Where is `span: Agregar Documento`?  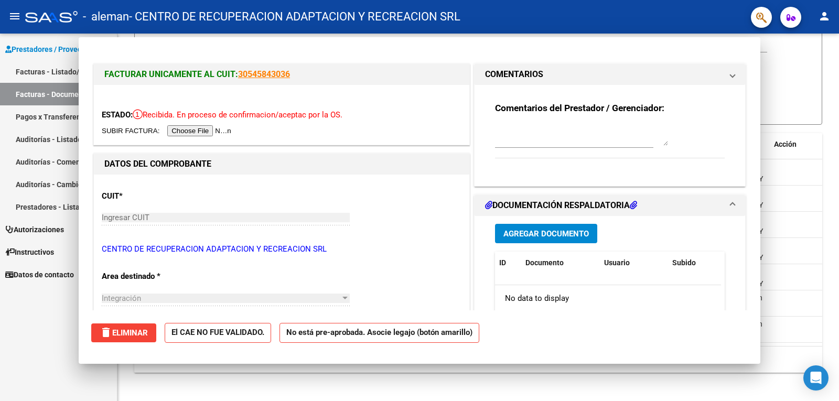
span: Agregar Documento is located at coordinates (546, 234).